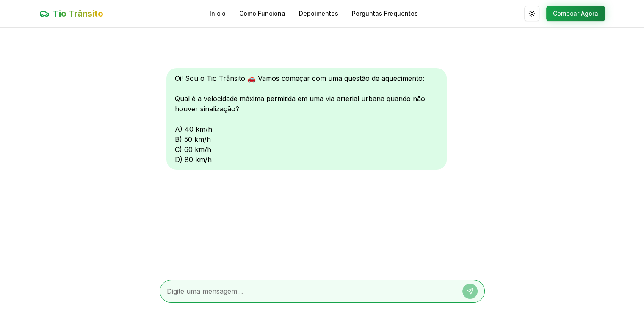  What do you see at coordinates (71, 13) in the screenshot?
I see `a: Tio Trânsito` at bounding box center [71, 13].